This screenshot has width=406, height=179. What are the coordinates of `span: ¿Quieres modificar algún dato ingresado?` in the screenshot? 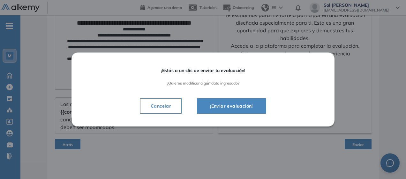 It's located at (203, 83).